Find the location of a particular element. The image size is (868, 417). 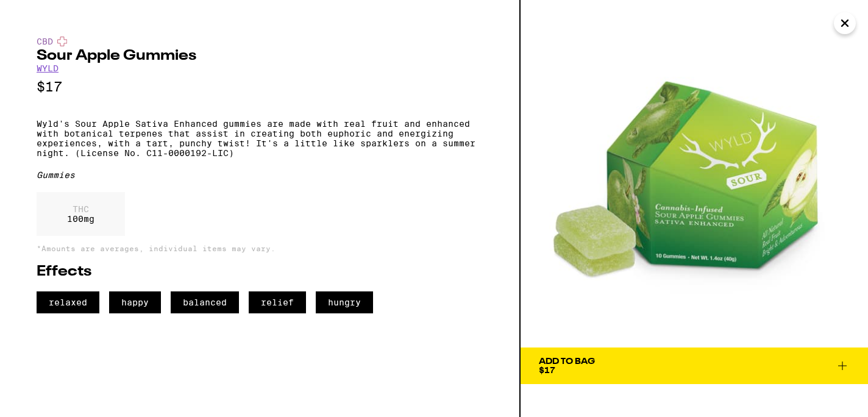

span: $17 is located at coordinates (547, 370).